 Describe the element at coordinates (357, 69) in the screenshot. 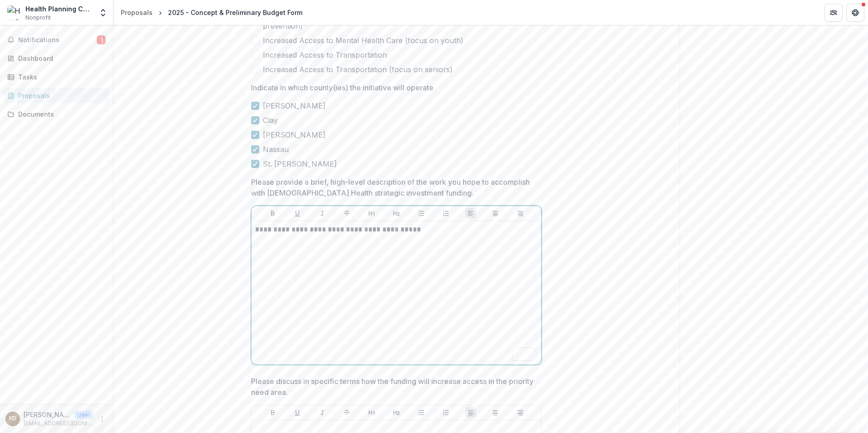

I see `span: Increased Access to Transportation (focus on seniors)` at that location.